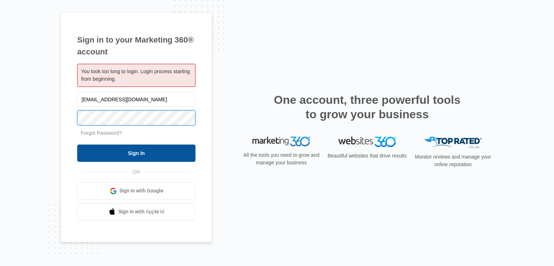 The width and height of the screenshot is (554, 266). I want to click on p: All the tools you need to grow and manage your business, so click(281, 159).